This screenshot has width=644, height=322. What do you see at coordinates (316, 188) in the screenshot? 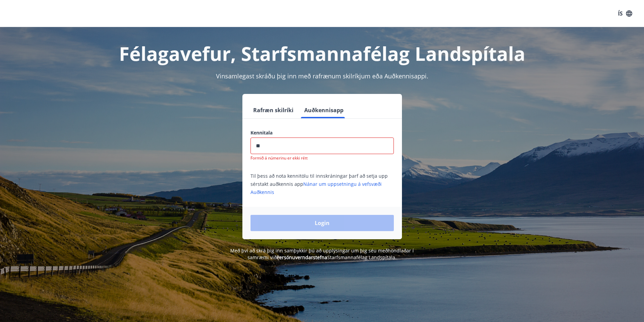
I see `a: Nánar um uppsetningu á vefsvæði Auðkennis` at bounding box center [316, 188].